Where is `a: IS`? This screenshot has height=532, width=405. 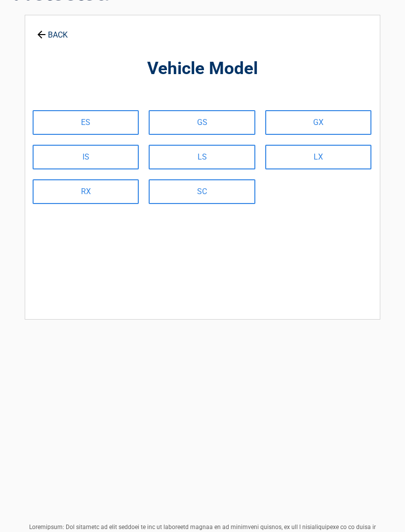 a: IS is located at coordinates (85, 157).